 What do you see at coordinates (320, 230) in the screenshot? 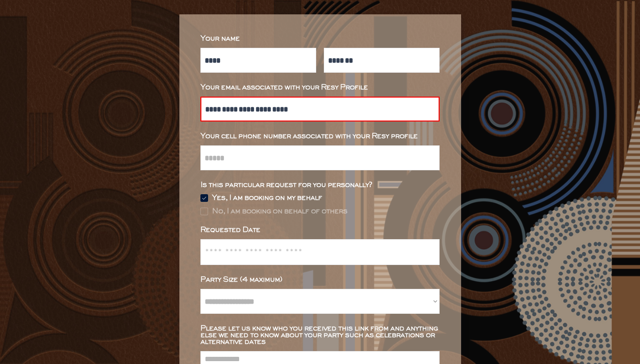
I see `div: Requested Date` at bounding box center [320, 230].